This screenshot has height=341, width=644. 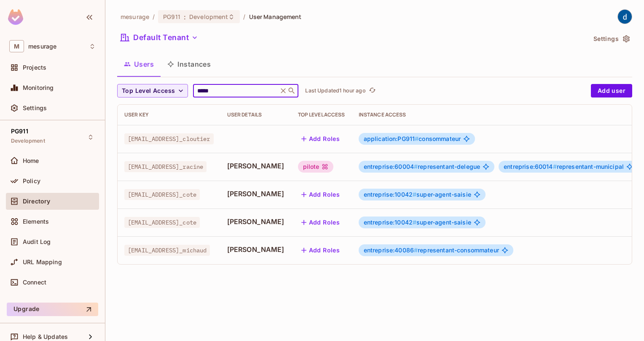 What do you see at coordinates (45, 336) in the screenshot?
I see `span: Help & Updates` at bounding box center [45, 336].